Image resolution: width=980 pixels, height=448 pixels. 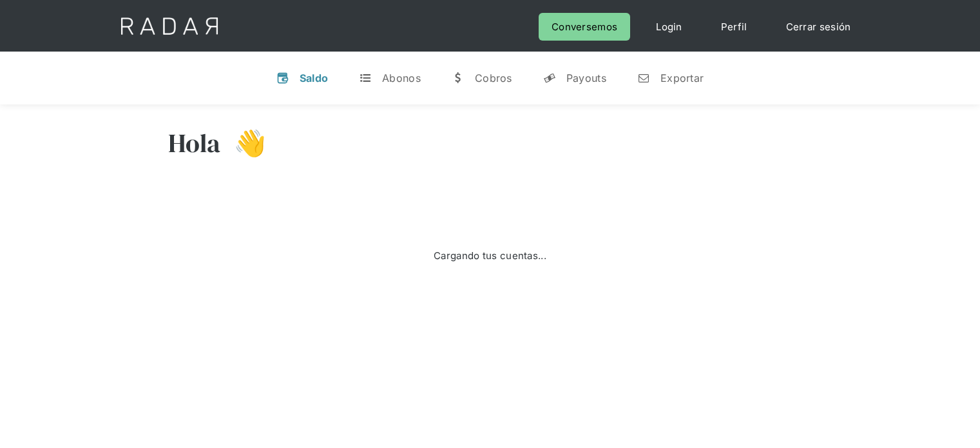 What do you see at coordinates (195, 143) in the screenshot?
I see `h3: Hola` at bounding box center [195, 143].